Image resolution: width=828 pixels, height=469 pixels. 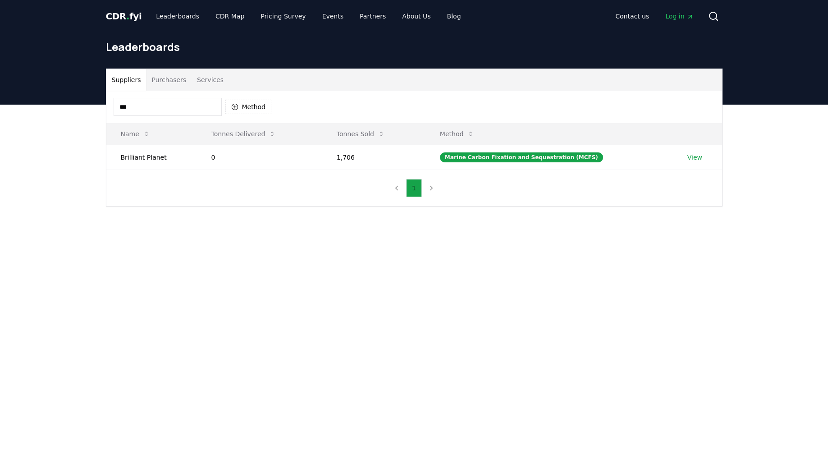 I want to click on button: Tonnes Sold, so click(x=361, y=134).